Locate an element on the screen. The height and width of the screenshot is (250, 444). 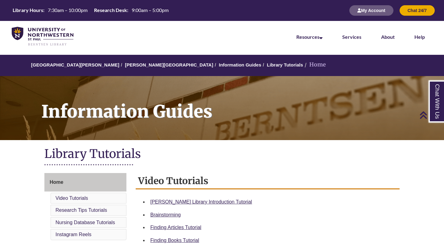
li: Home is located at coordinates (314, 65).